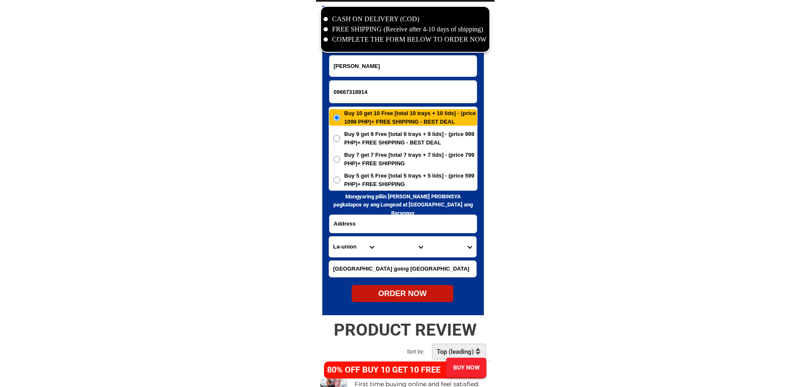  I want to click on span: Buy 5 get 5 Free [total 5 trays + 5 lids] - (price 599 PHP)+ FREE SHIPPING, so click(411, 180).